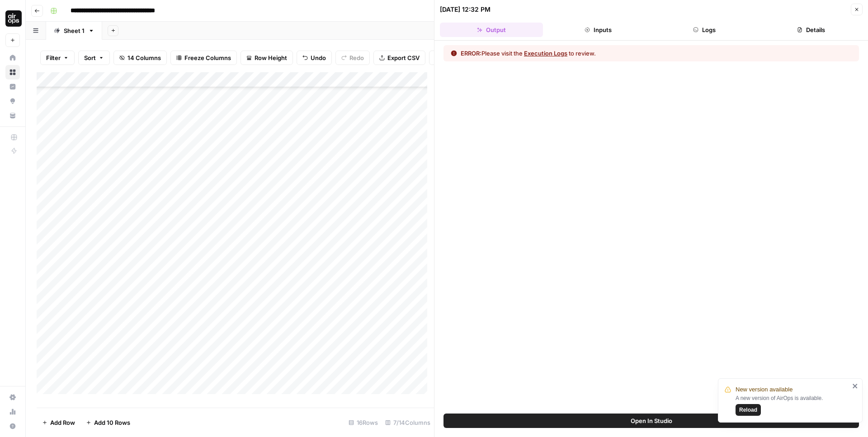  Describe the element at coordinates (12, 19) in the screenshot. I see `button: Workspace: AirOps Administrative` at that location.